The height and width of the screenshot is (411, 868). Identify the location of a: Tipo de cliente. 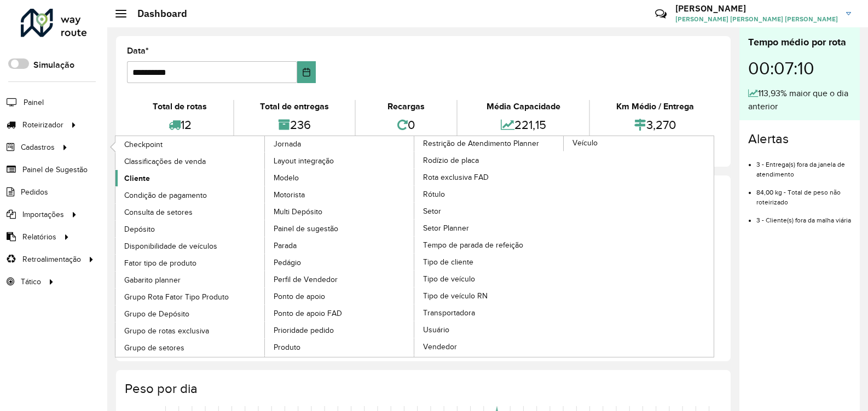
(489, 262).